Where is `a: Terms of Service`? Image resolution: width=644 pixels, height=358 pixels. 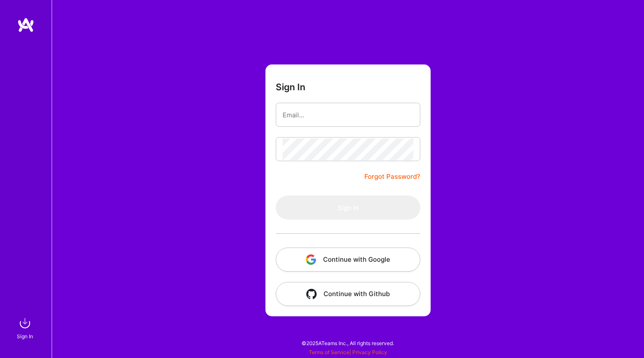 a: Terms of Service is located at coordinates (329, 352).